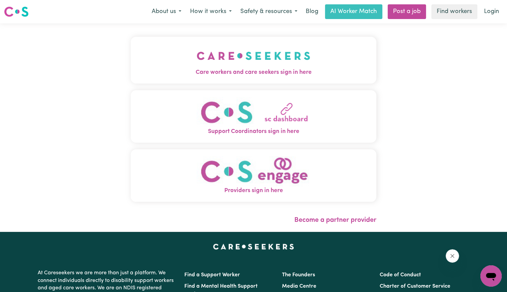  What do you see at coordinates (407, 12) in the screenshot?
I see `a: Post a job` at bounding box center [407, 12].